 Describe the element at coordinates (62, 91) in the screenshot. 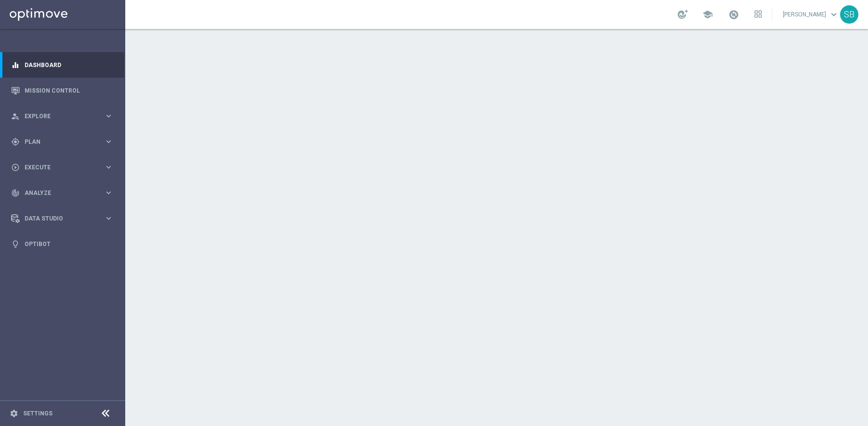

I see `button: Mission Control` at that location.